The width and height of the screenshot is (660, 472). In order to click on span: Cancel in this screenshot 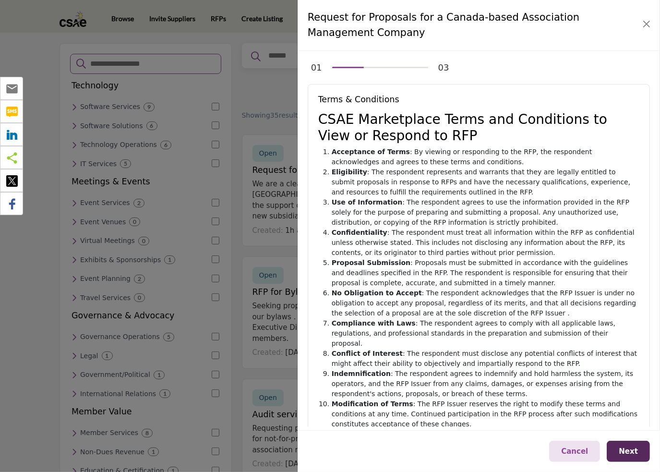, I will do `click(574, 451)`.